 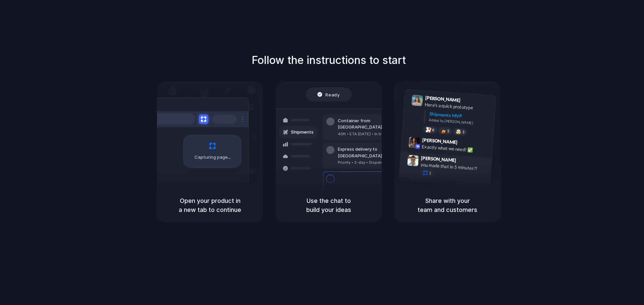 I want to click on span: Ready, so click(x=333, y=94).